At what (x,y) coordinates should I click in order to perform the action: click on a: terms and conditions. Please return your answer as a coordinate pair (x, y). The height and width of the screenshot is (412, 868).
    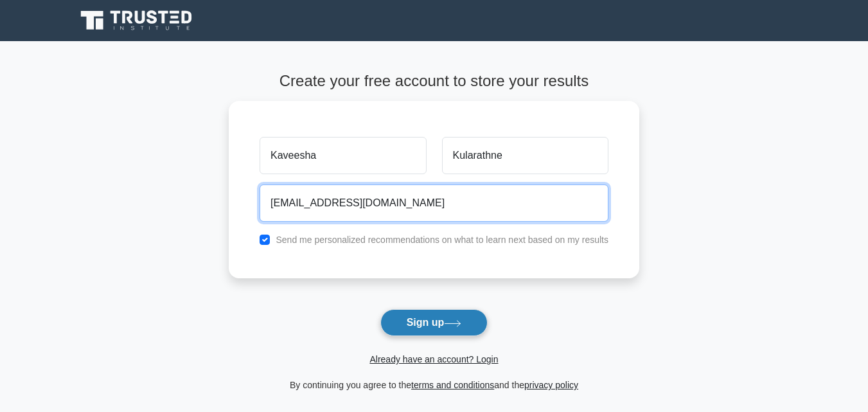
    Looking at the image, I should click on (452, 384).